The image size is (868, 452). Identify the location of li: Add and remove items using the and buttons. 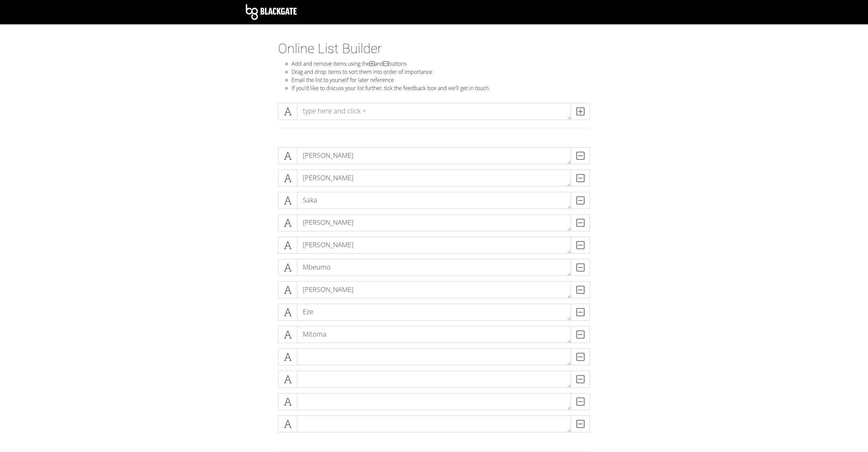
(441, 64).